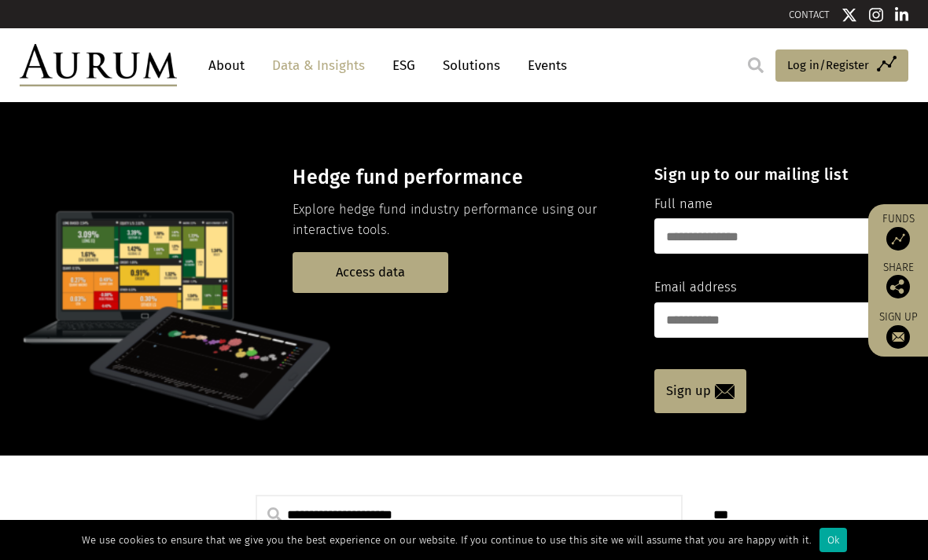 This screenshot has height=560, width=928. Describe the element at coordinates (404, 65) in the screenshot. I see `a: ESG` at that location.